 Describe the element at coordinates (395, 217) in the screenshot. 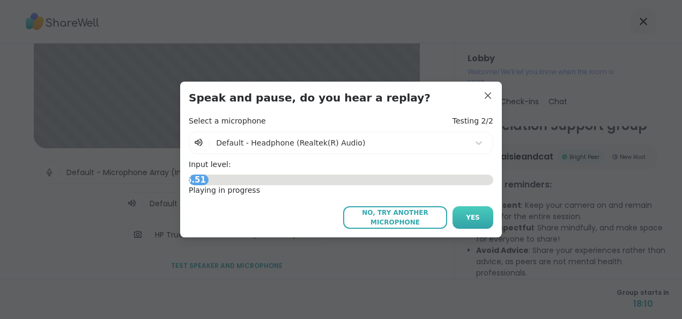

I see `span: No, try another microphone` at that location.